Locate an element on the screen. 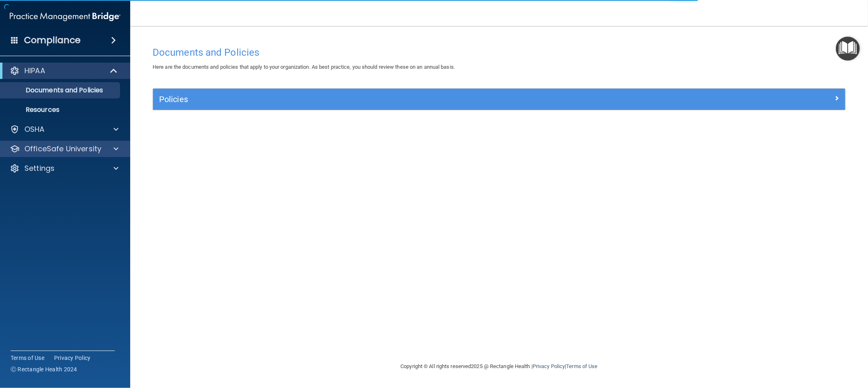  a: Settings is located at coordinates (64, 168).